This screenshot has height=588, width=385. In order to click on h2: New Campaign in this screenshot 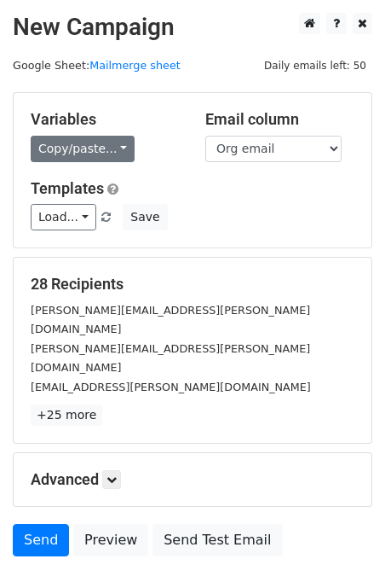, I will do `click(192, 27)`.